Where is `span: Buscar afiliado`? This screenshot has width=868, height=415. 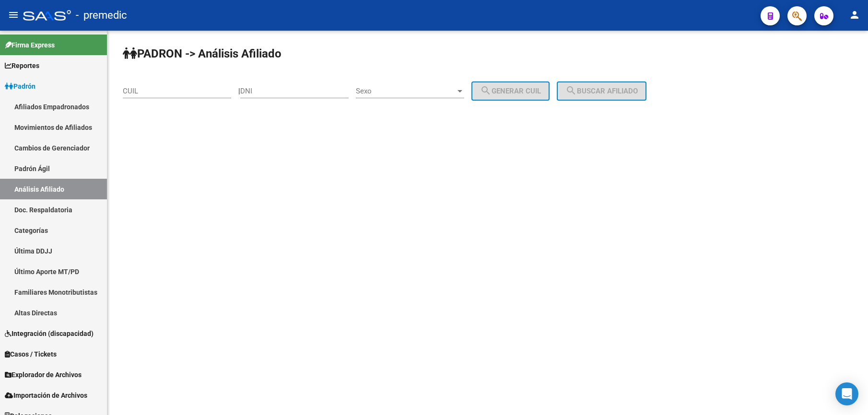
span: Buscar afiliado is located at coordinates (601, 91).